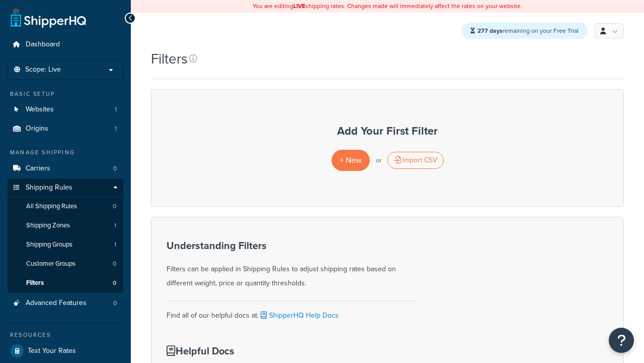 The image size is (644, 363). What do you see at coordinates (52, 206) in the screenshot?
I see `span: All Shipping Rules` at bounding box center [52, 206].